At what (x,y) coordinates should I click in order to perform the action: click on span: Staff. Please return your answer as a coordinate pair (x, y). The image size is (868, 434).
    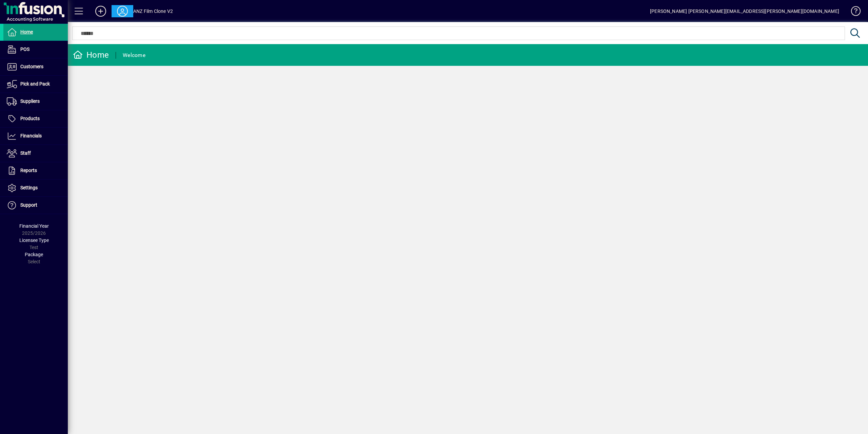
    Looking at the image, I should click on (26, 153).